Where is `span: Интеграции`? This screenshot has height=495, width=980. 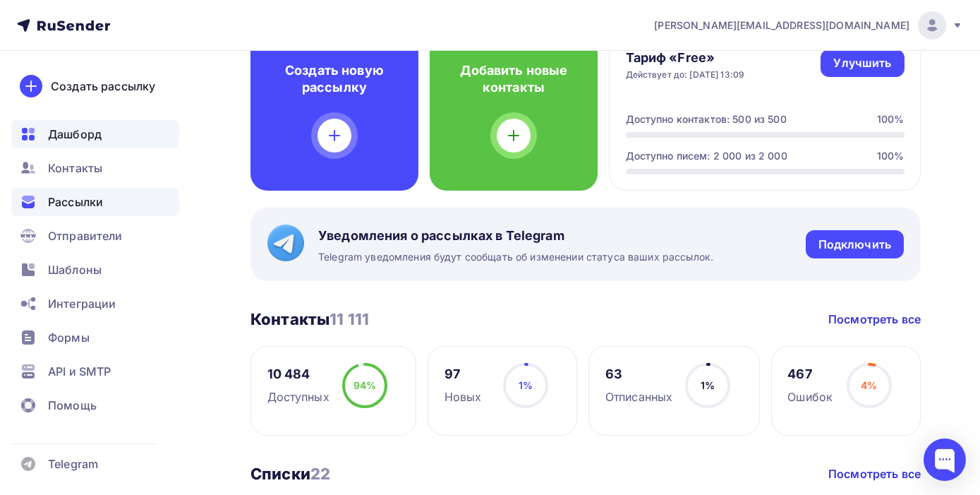 span: Интеграции is located at coordinates (82, 303).